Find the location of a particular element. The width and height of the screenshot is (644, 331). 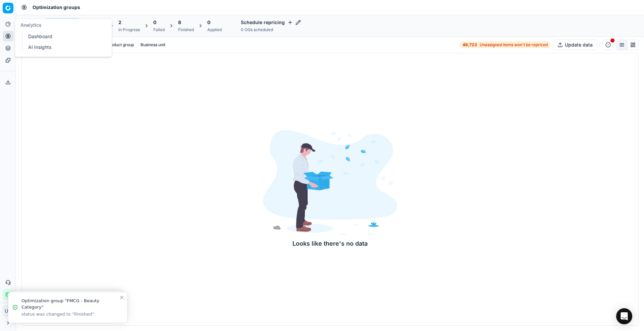

a: Dashboard is located at coordinates (64, 37).